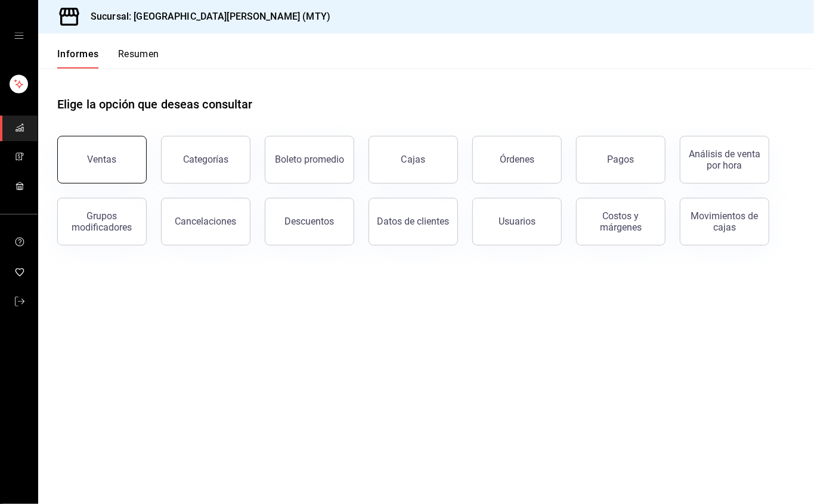 Image resolution: width=814 pixels, height=504 pixels. Describe the element at coordinates (138, 53) in the screenshot. I see `font: Resumen` at that location.